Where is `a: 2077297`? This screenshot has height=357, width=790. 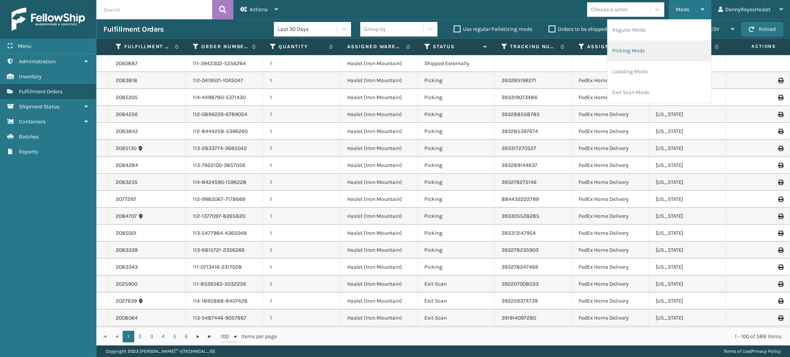 a: 2077297 is located at coordinates (126, 199).